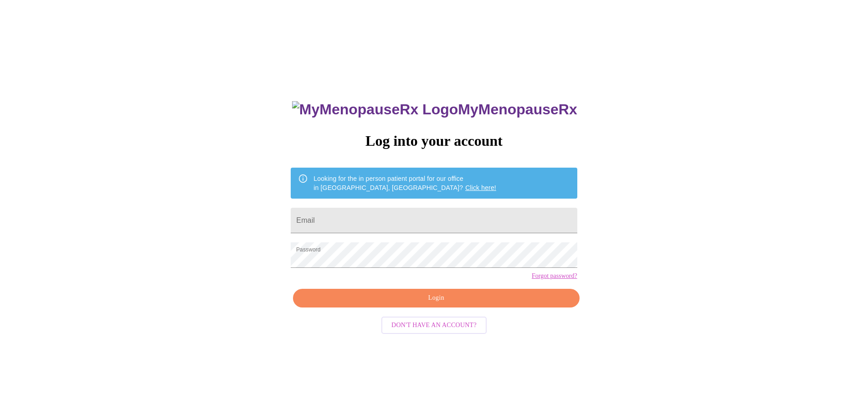  What do you see at coordinates (434, 141) in the screenshot?
I see `h3: Log into your account` at bounding box center [434, 141].